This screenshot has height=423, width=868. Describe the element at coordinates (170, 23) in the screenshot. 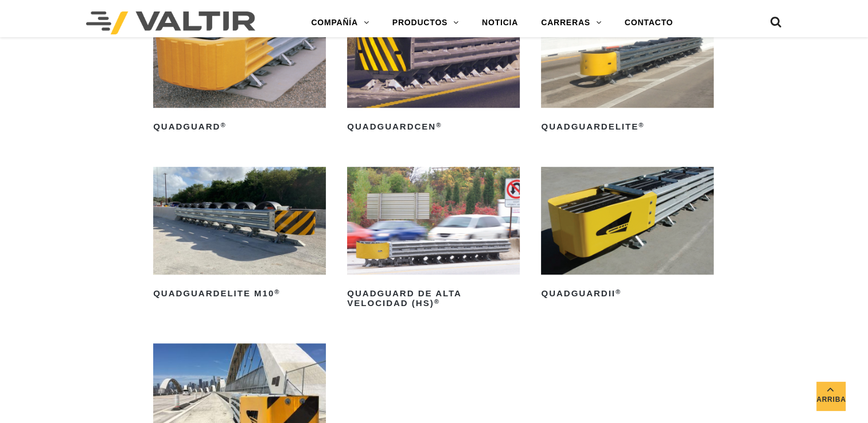

I see `img: Valtir` at that location.